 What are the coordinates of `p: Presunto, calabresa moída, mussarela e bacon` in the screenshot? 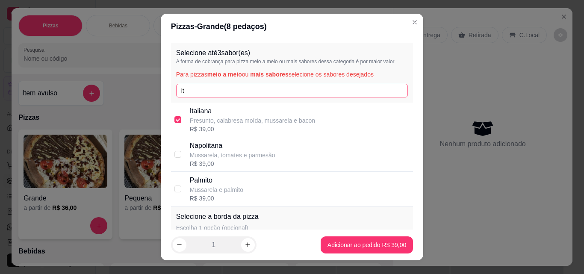 It's located at (252, 121).